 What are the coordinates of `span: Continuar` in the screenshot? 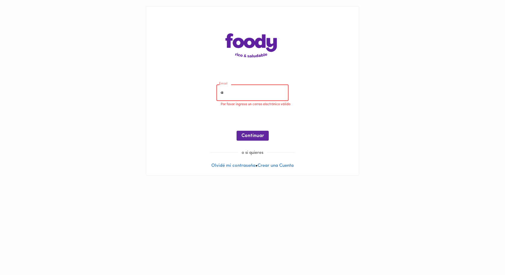 It's located at (252, 136).